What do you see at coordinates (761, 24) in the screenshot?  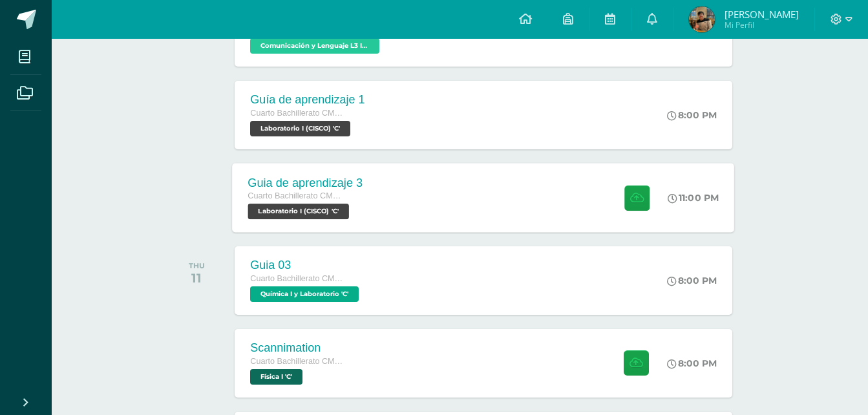 I see `span: Mi Perfil` at bounding box center [761, 24].